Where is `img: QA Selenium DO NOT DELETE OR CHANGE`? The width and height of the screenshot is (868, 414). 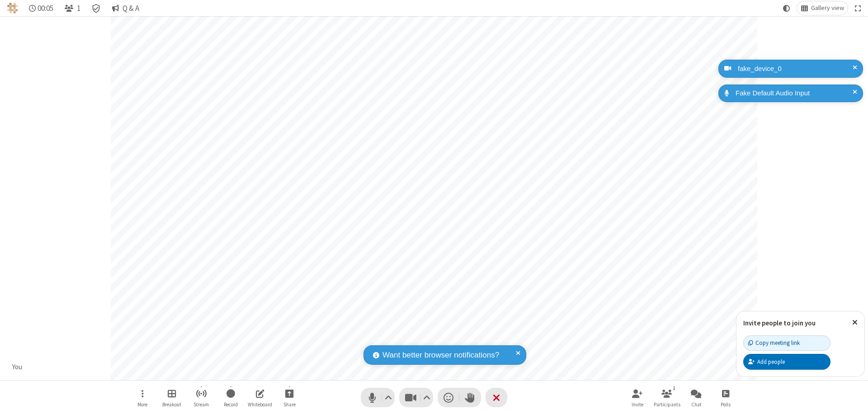
img: QA Selenium DO NOT DELETE OR CHANGE is located at coordinates (12, 8).